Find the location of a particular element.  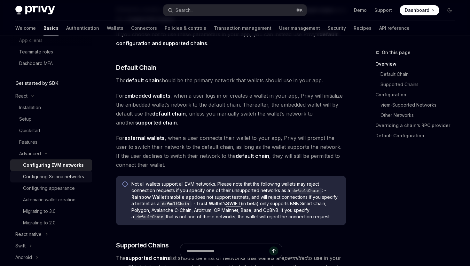

a: Installation is located at coordinates (51, 107).